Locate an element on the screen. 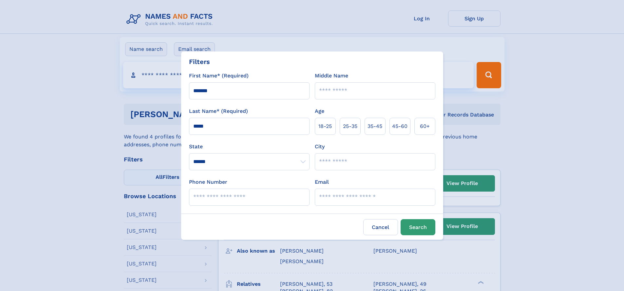  label: City is located at coordinates (320, 146).